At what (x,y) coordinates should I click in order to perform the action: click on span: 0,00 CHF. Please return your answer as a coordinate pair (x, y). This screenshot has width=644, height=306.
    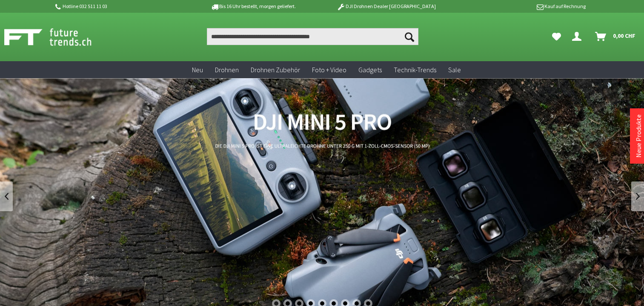
    Looking at the image, I should click on (624, 36).